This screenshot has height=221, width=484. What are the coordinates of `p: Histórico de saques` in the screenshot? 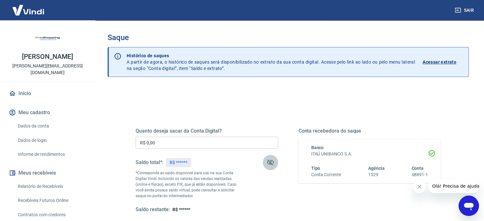 It's located at (271, 56).